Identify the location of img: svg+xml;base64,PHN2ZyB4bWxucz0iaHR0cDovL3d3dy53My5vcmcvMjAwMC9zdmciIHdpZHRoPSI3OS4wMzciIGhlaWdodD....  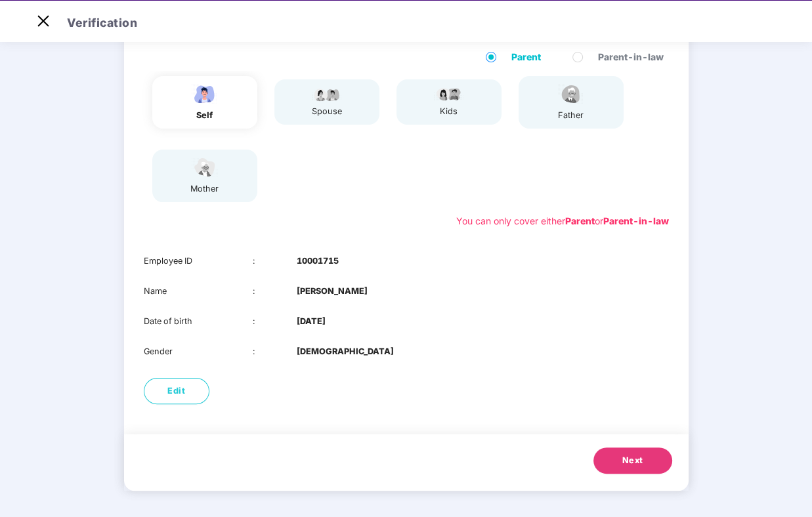
(449, 94).